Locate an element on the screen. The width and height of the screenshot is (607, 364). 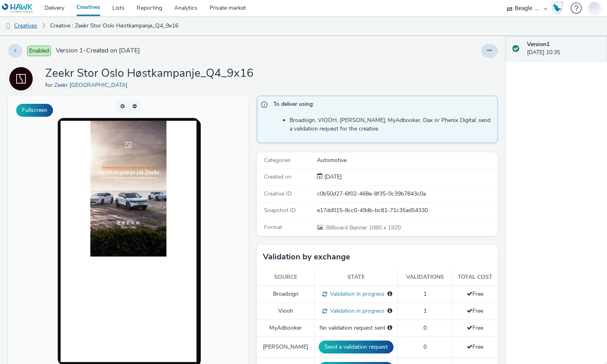
span: for is located at coordinates (50, 85).